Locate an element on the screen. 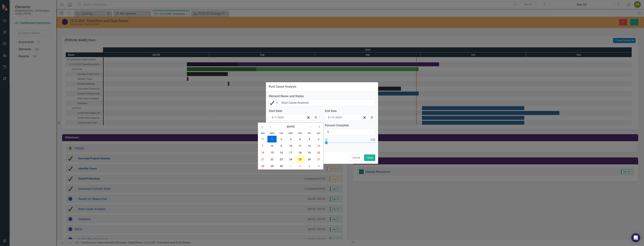 The width and height of the screenshot is (644, 246). abbr: September 4, 2025 is located at coordinates (300, 139).